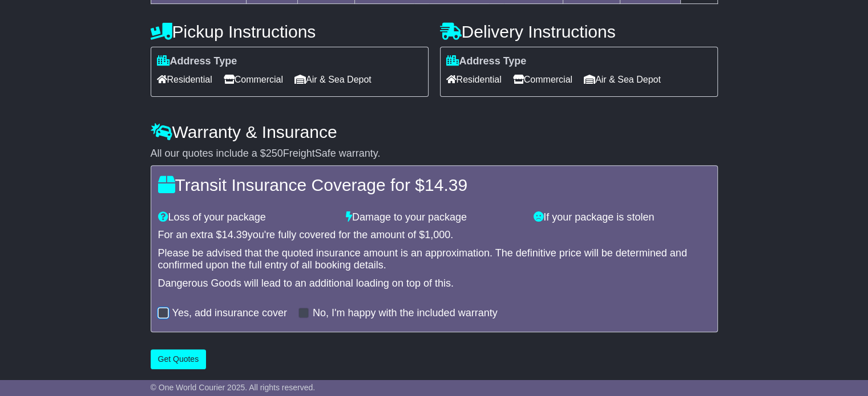 This screenshot has height=396, width=868. Describe the element at coordinates (434, 184) in the screenshot. I see `h4: Transit Insurance Coverage for $` at that location.